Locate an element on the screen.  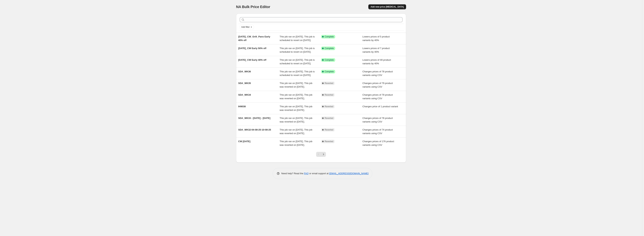
span: or email support at is located at coordinates (319, 174).